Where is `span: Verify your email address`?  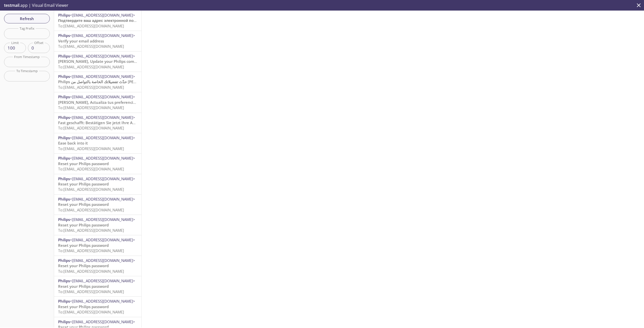
span: Verify your email address is located at coordinates (81, 41).